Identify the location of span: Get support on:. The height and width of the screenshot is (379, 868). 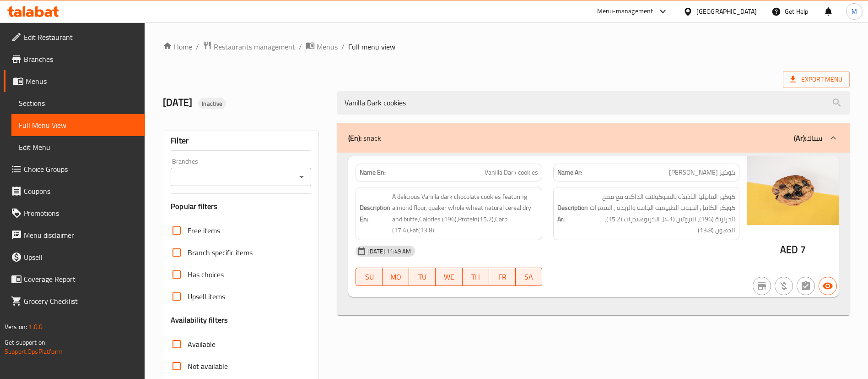
(25, 342).